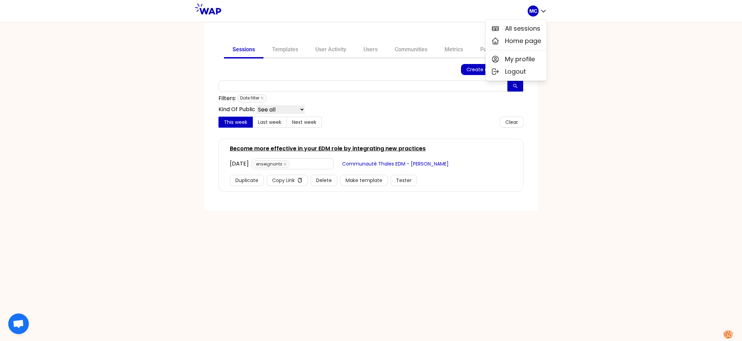 The height and width of the screenshot is (341, 742). Describe the element at coordinates (247, 180) in the screenshot. I see `button: Duplicate` at that location.